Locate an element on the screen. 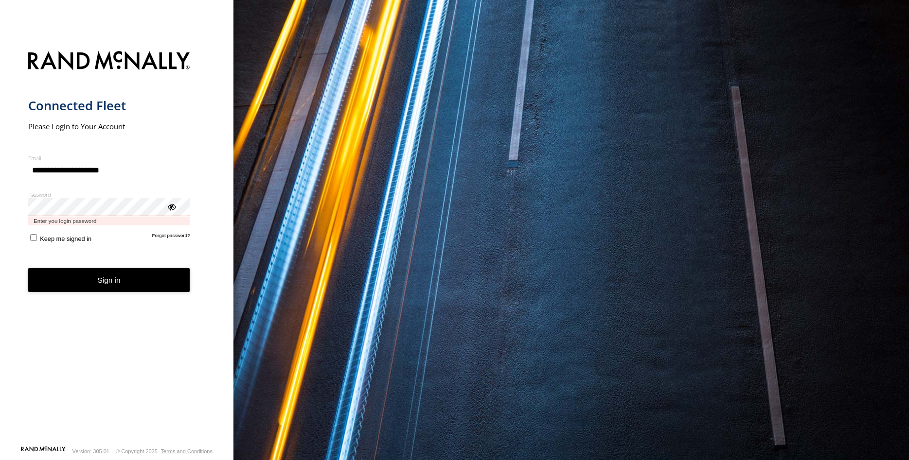 The height and width of the screenshot is (460, 909). span: Keep me signed in is located at coordinates (66, 239).